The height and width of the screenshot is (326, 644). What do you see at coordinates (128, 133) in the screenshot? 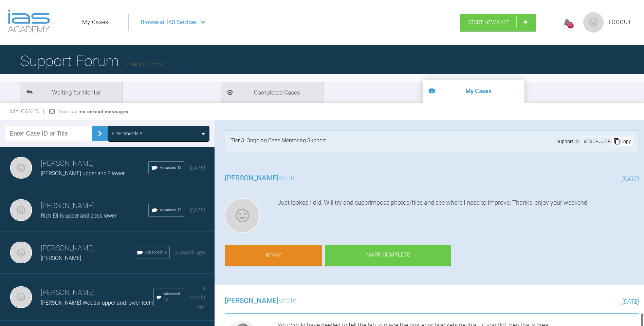
I see `div: Filter Boards: All` at bounding box center [128, 133].